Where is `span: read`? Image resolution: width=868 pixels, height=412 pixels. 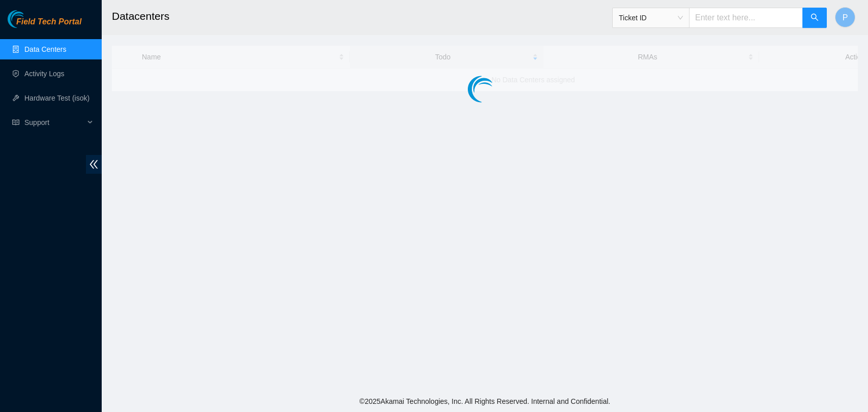 span: read is located at coordinates (16, 122).